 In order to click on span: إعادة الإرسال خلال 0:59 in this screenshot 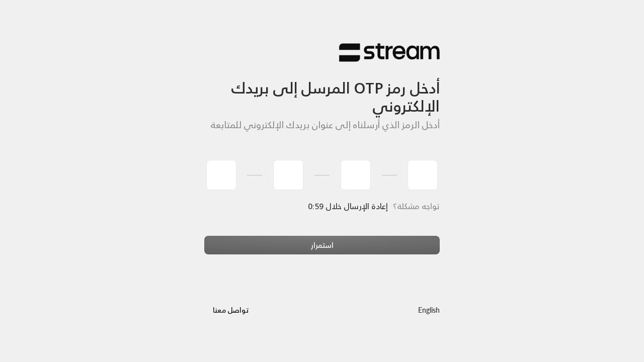, I will do `click(348, 206)`.